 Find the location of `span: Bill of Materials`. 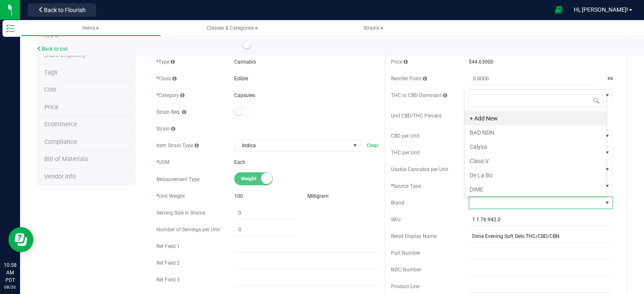

span: Bill of Materials is located at coordinates (67, 159).